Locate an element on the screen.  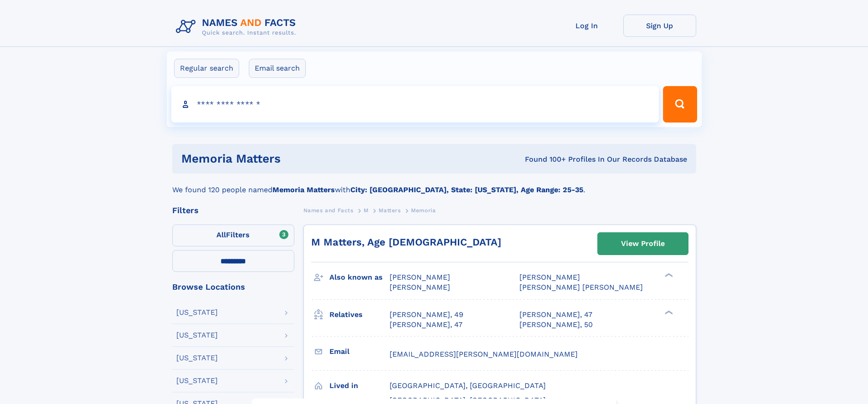
a: View Profile is located at coordinates (643, 243).